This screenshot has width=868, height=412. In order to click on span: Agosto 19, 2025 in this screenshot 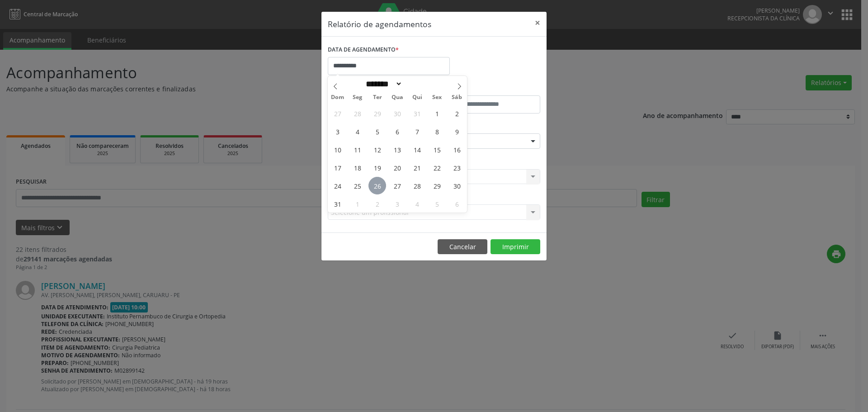, I will do `click(377, 167)`.